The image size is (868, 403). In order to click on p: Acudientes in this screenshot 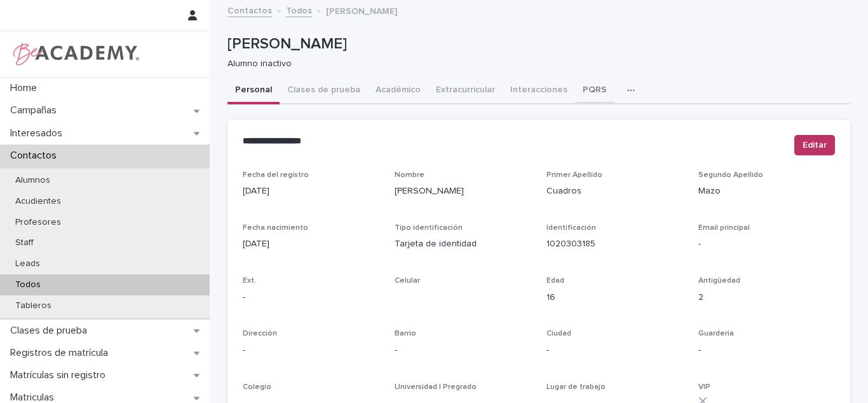, I will do `click(38, 201)`.